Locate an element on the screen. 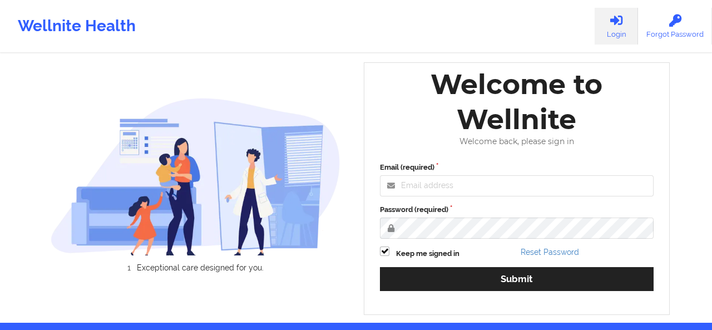 The image size is (712, 330). a: Reset Password is located at coordinates (550, 252).